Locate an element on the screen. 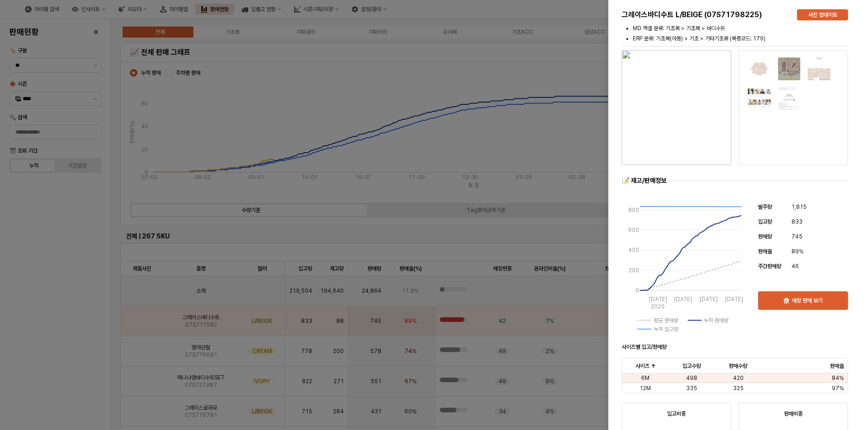 The height and width of the screenshot is (430, 868). span: 84% is located at coordinates (838, 378).